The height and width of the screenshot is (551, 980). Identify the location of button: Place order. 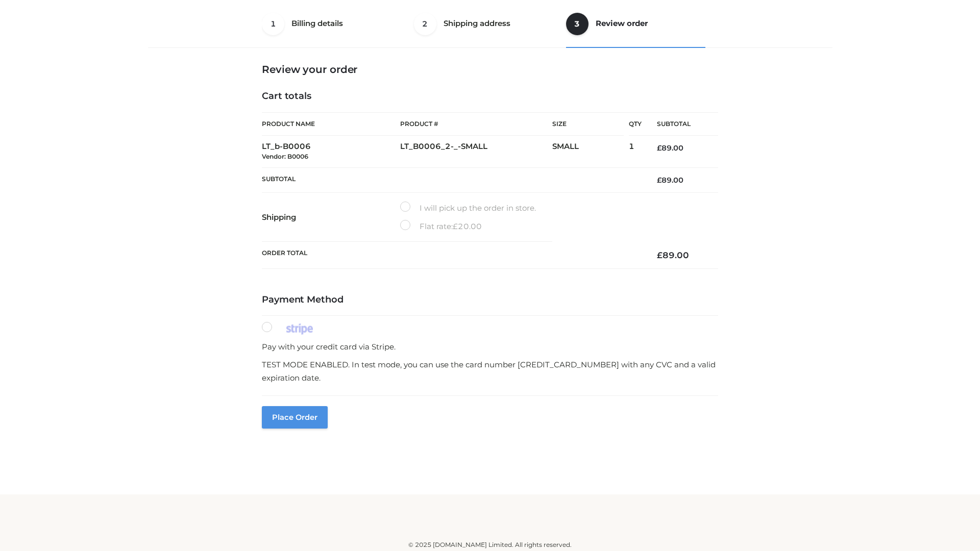
(295, 417).